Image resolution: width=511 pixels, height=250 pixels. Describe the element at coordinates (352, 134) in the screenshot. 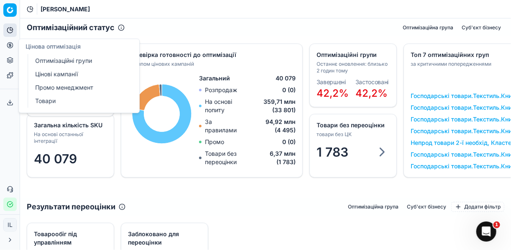

I see `div: товари без ЦК` at that location.